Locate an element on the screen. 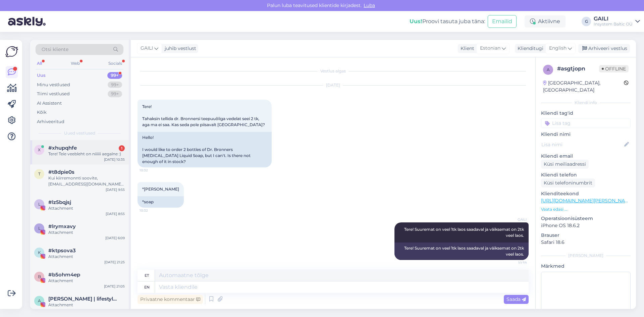 This screenshot has width=644, height=317. b: Uus! is located at coordinates (416, 21).